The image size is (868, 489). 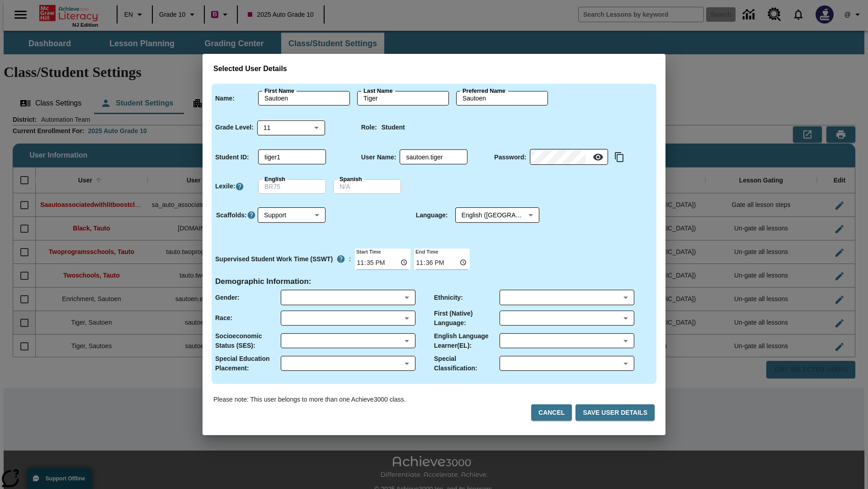 What do you see at coordinates (467, 341) in the screenshot?
I see `p: English Language Learner(EL) :` at bounding box center [467, 341].